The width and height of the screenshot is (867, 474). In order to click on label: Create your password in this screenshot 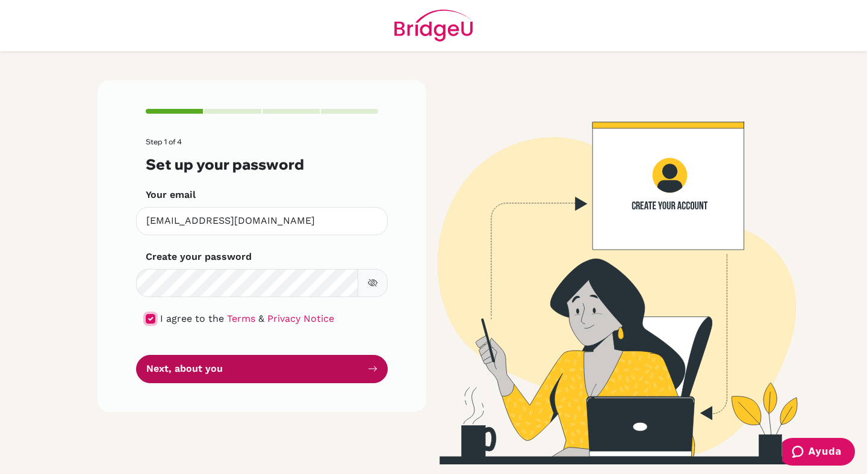, I will do `click(199, 257)`.